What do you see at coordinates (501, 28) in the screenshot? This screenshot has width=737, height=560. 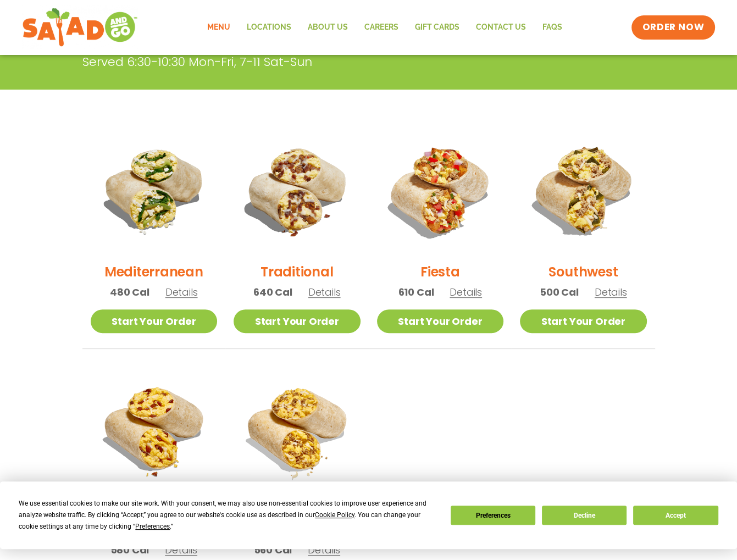 I see `a: Contact Us` at bounding box center [501, 28].